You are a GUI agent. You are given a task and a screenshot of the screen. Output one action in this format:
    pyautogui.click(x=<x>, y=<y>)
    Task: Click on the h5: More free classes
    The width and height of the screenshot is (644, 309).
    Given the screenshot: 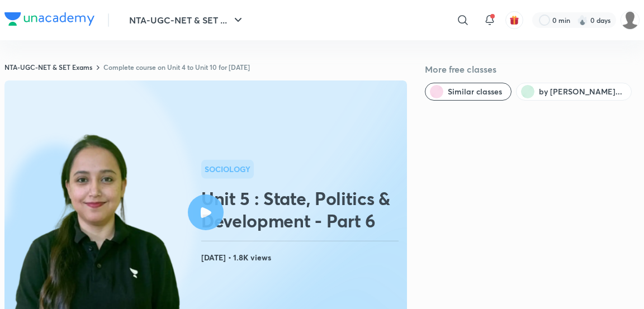 What is the action you would take?
    pyautogui.click(x=532, y=69)
    